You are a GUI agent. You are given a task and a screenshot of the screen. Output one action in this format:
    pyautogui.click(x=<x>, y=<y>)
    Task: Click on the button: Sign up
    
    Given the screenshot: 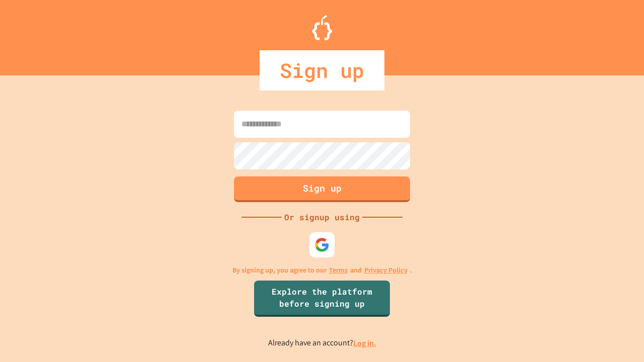 What is the action you would take?
    pyautogui.click(x=322, y=189)
    